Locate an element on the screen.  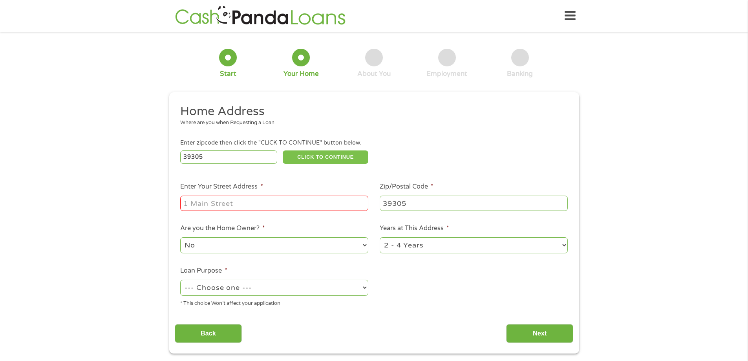
div: Employment is located at coordinates (447, 74).